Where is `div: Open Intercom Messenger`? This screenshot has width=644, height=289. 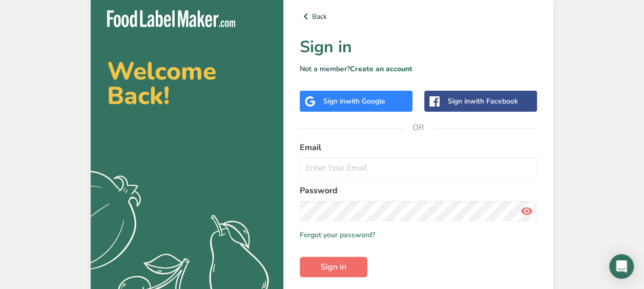
div: Open Intercom Messenger is located at coordinates (622, 266).